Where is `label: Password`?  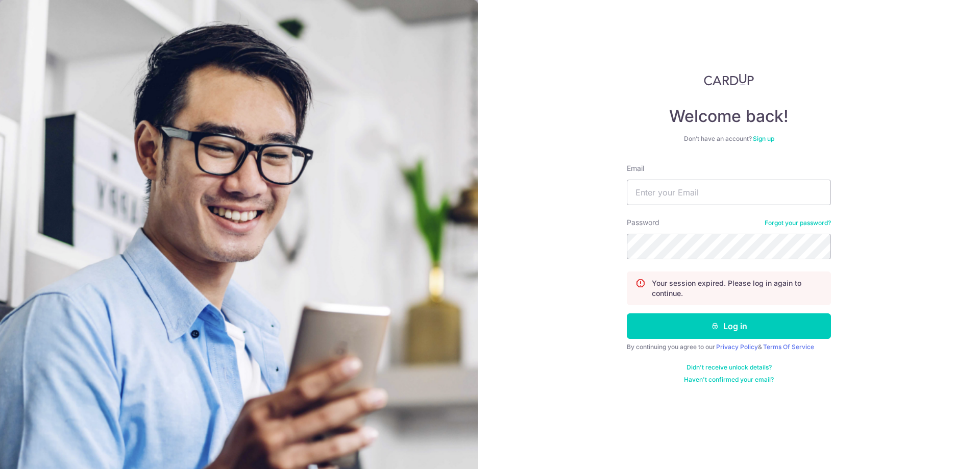 label: Password is located at coordinates (643, 223).